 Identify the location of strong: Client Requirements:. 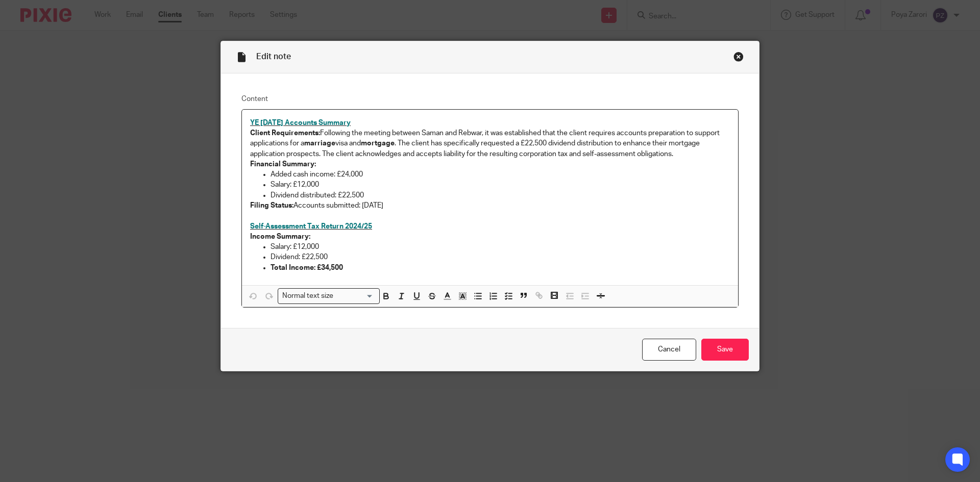
(285, 133).